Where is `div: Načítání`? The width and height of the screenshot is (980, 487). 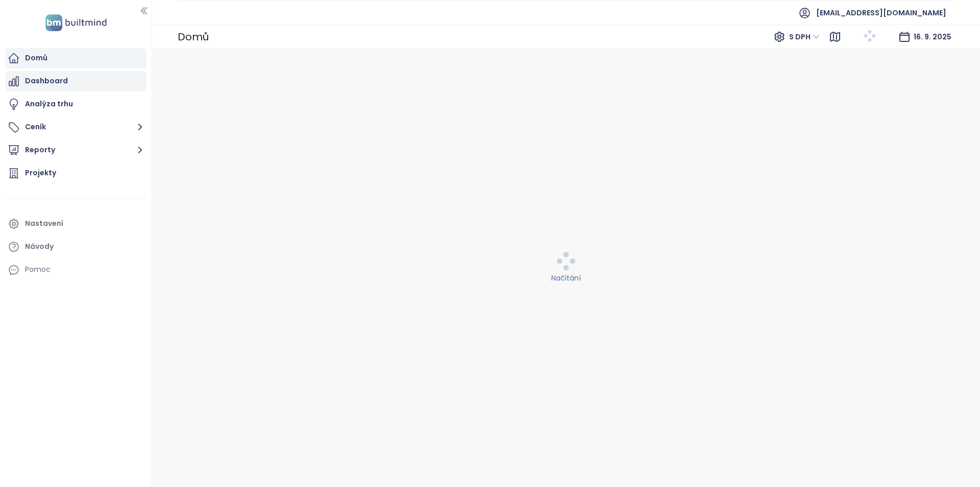 div: Načítání is located at coordinates (566, 278).